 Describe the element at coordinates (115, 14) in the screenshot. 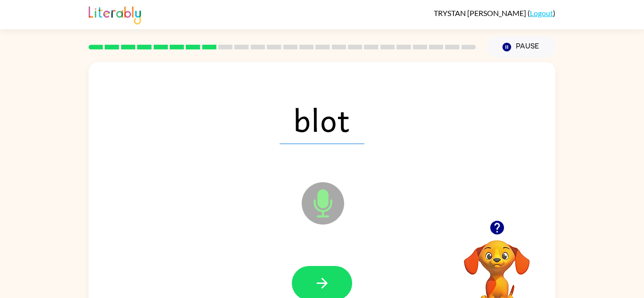

I see `img: Literably` at that location.